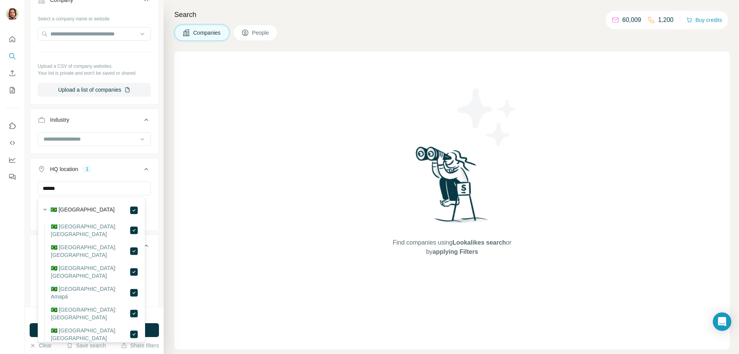 The image size is (739, 354). What do you see at coordinates (261, 33) in the screenshot?
I see `span: People` at bounding box center [261, 33].